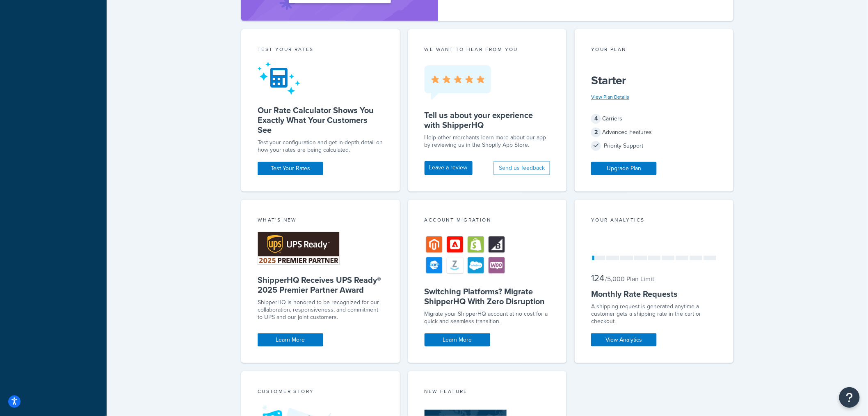 This screenshot has height=416, width=868. What do you see at coordinates (320, 51) in the screenshot?
I see `div: Test your rates` at bounding box center [320, 51].